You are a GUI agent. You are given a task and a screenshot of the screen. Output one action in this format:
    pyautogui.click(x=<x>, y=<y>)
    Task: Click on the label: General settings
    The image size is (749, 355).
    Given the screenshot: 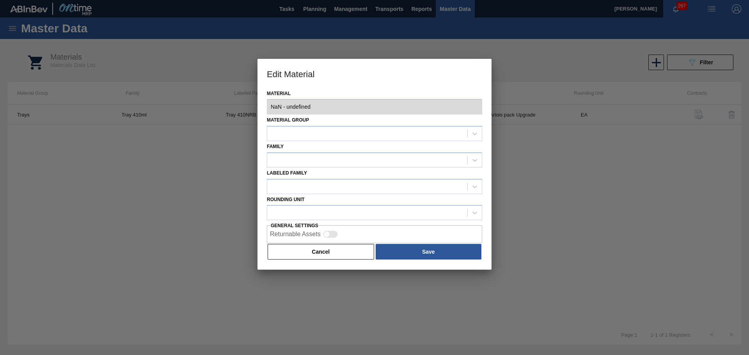 What is the action you would take?
    pyautogui.click(x=295, y=226)
    